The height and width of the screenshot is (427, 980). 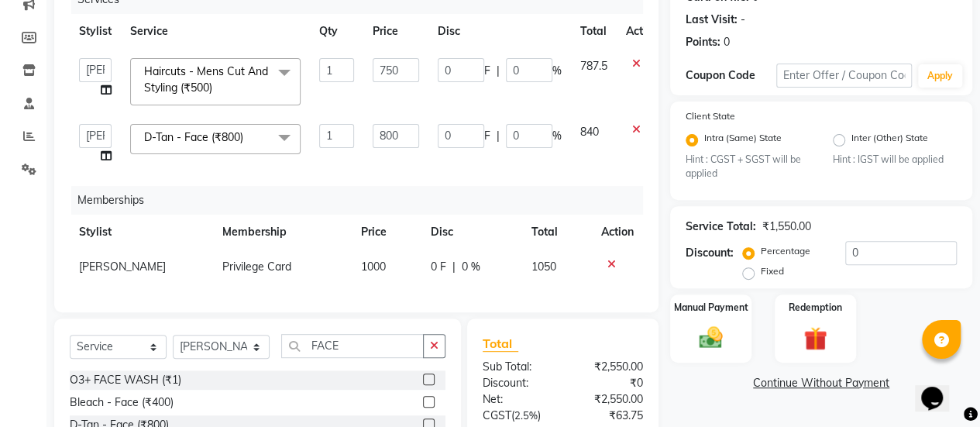 What do you see at coordinates (786, 226) in the screenshot?
I see `div: ₹1,550.00` at bounding box center [786, 226].